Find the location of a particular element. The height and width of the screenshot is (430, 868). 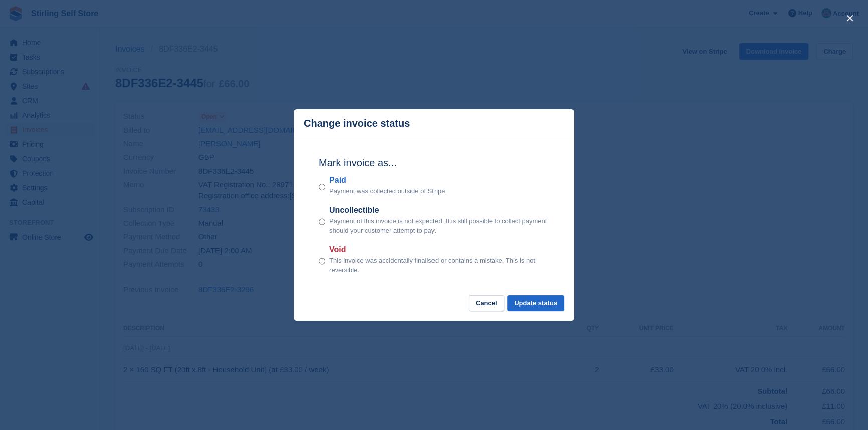

p: Payment of this invoice is not expected. It is still possible to collect payment should your cust... is located at coordinates (439, 226).